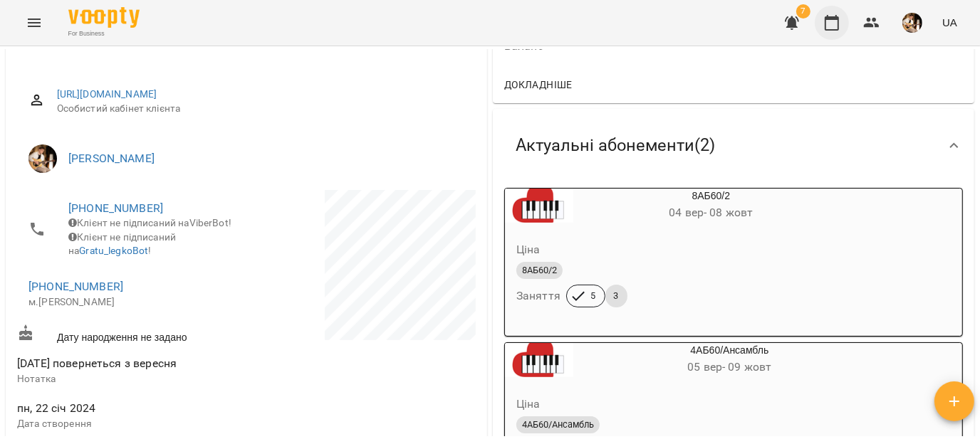 This screenshot has height=444, width=980. I want to click on p: Нотатка, so click(131, 379).